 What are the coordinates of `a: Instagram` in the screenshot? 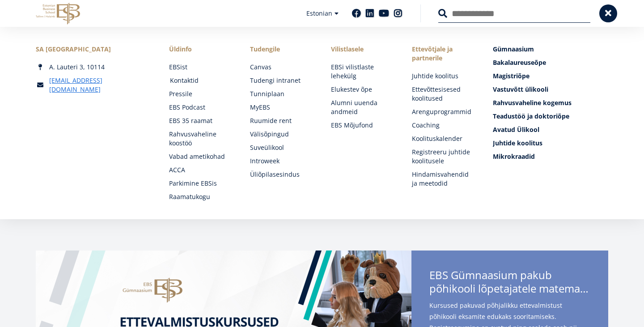 It's located at (398, 13).